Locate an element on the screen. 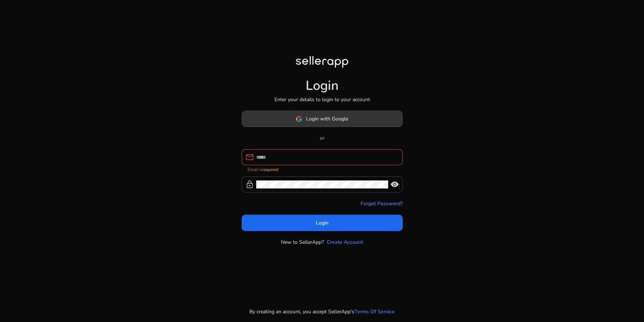  button: Login with Google is located at coordinates (322, 119).